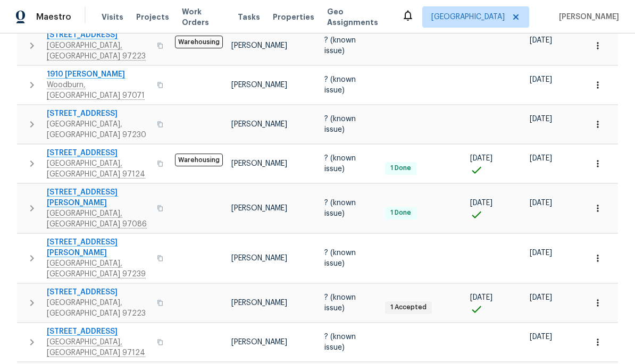 The image size is (635, 364). I want to click on span: Geo Assignments, so click(358, 17).